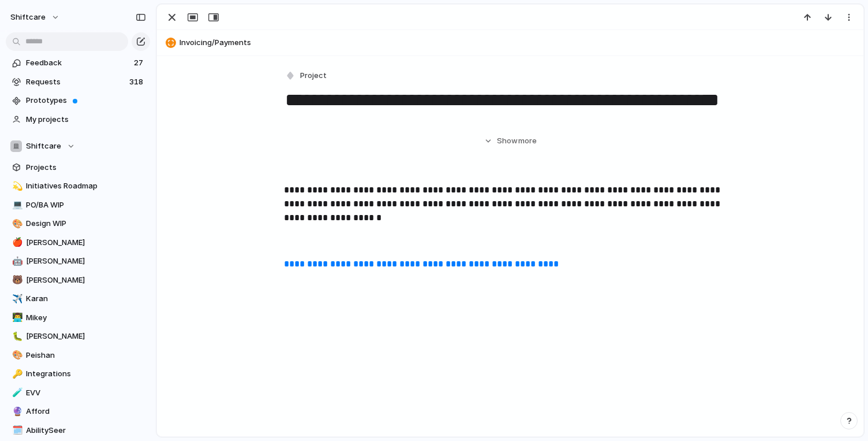 The height and width of the screenshot is (441, 868). Describe the element at coordinates (78, 412) in the screenshot. I see `a: 🔮Afford` at that location.